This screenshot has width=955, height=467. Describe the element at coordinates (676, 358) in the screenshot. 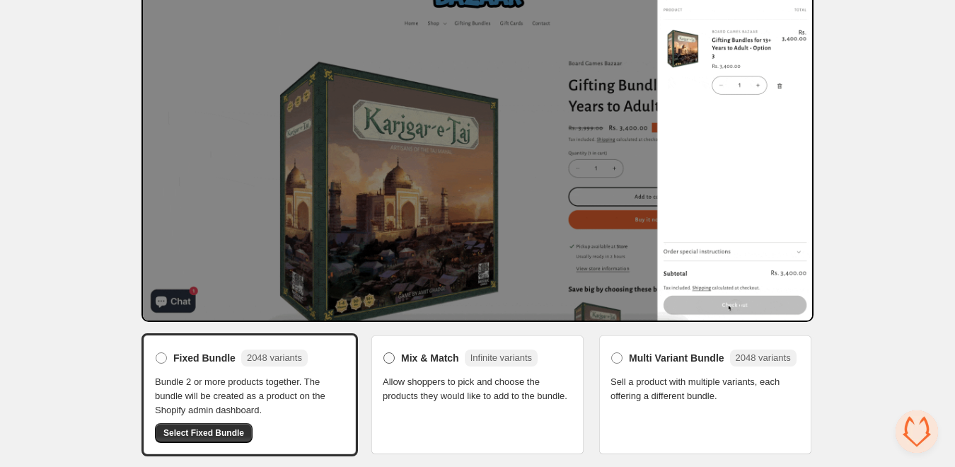

I see `span: Multi Variant Bundle` at that location.